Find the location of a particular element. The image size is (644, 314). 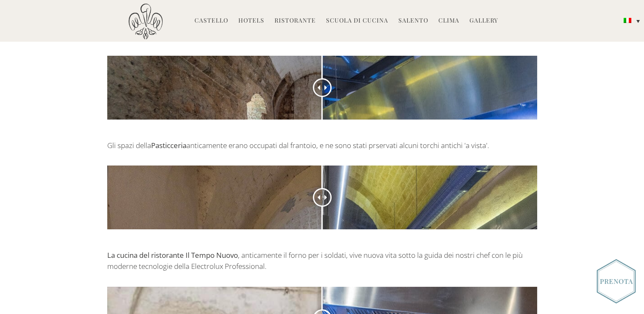

div: Gli spazi della anticamente erano occupati dal frantoio, e ne sono stati prservati alcuni torchi ... is located at coordinates (322, 145).